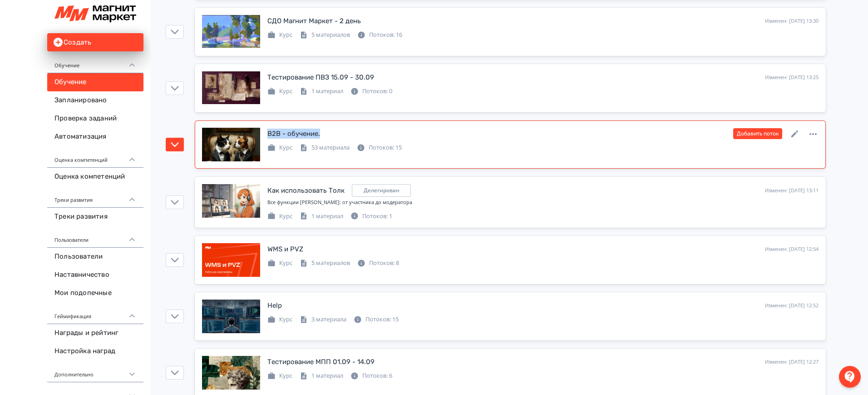 This screenshot has height=395, width=868. Describe the element at coordinates (95, 42) in the screenshot. I see `button: Создать` at that location.